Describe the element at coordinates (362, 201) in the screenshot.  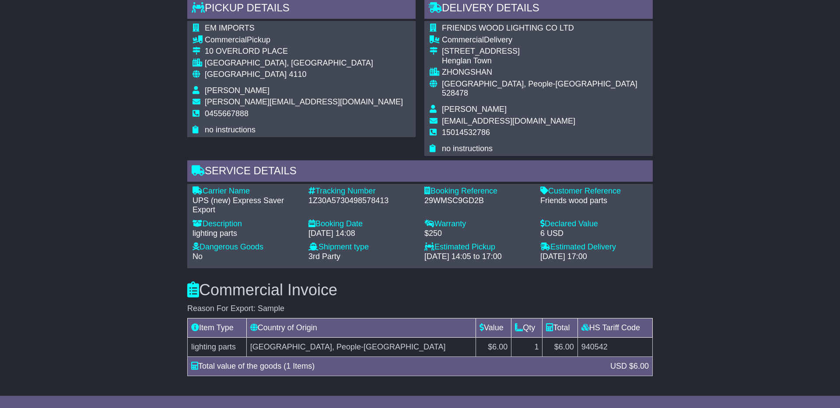
I see `div: 1Z30A5730498578413` at that location.